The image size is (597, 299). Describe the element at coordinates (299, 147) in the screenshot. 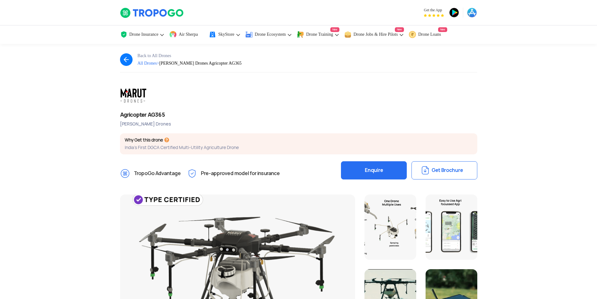

I see `p: India’s First DGCA Certified Multi-Utility Agriculture Drone` at that location.